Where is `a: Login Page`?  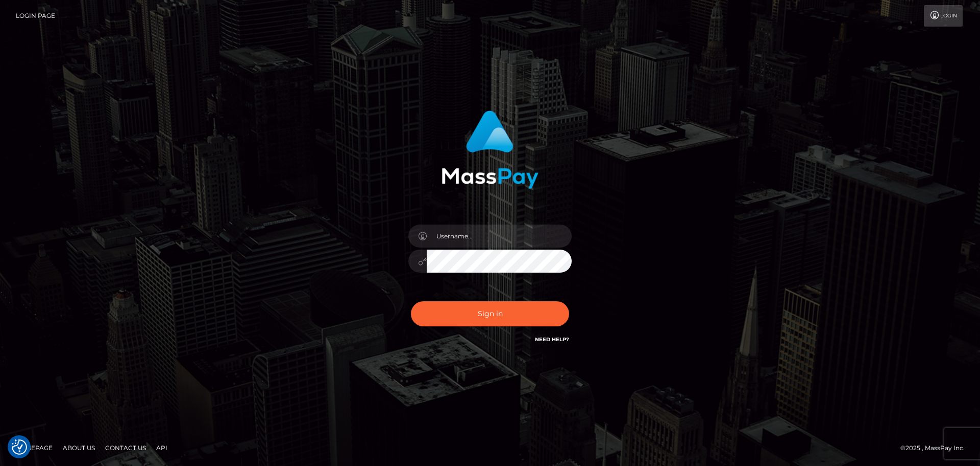 a: Login Page is located at coordinates (35, 16).